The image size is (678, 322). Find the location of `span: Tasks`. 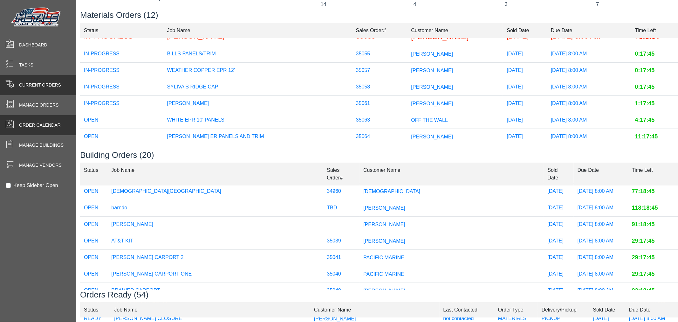

span: Tasks is located at coordinates (26, 65).